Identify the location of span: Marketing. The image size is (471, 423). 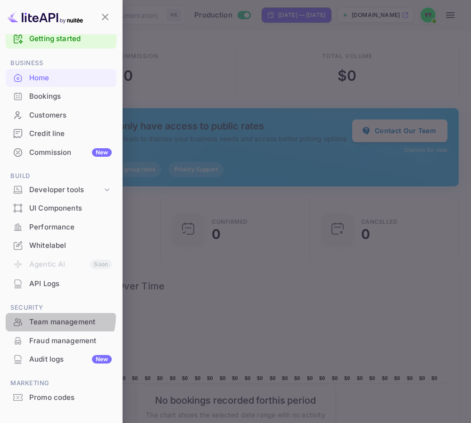
(61, 383).